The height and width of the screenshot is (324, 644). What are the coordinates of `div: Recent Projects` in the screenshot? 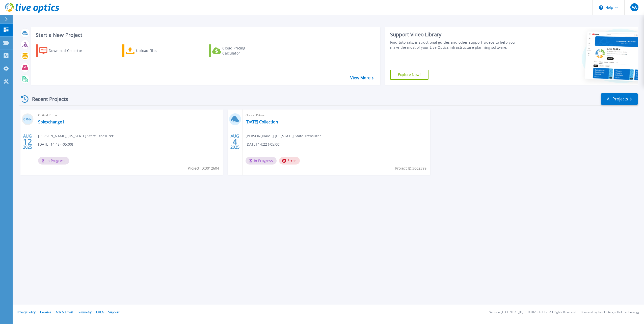 It's located at (47, 99).